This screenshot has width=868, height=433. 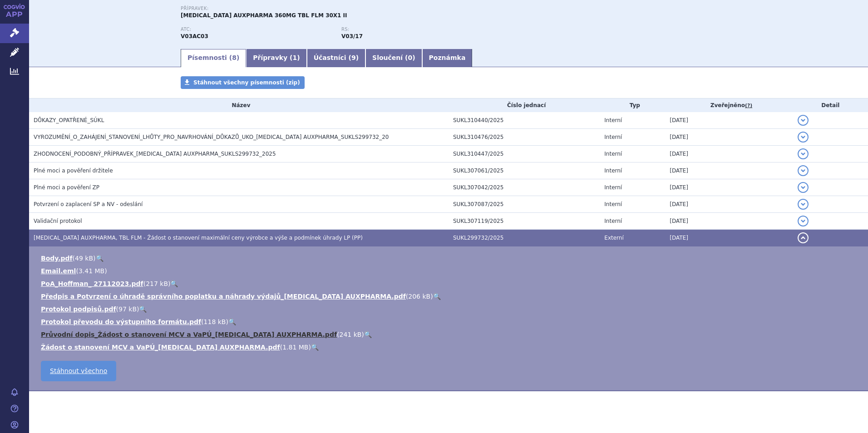 I want to click on a: Protokol podpisů.pdf, so click(x=79, y=309).